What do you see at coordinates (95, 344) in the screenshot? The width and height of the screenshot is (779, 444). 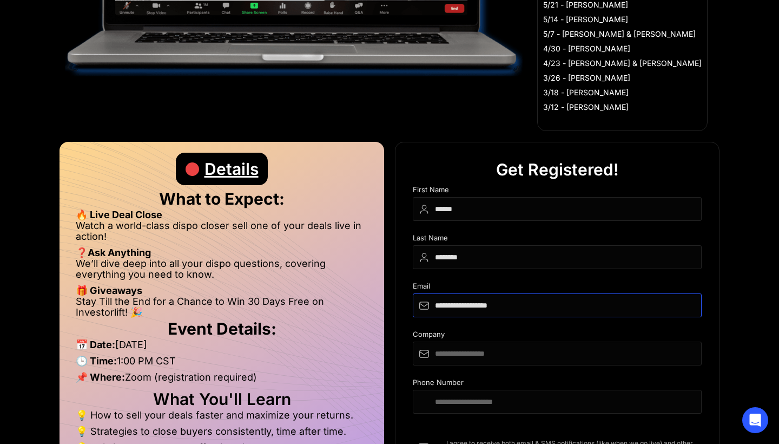 I see `strong: 📅 Date:` at bounding box center [95, 344].